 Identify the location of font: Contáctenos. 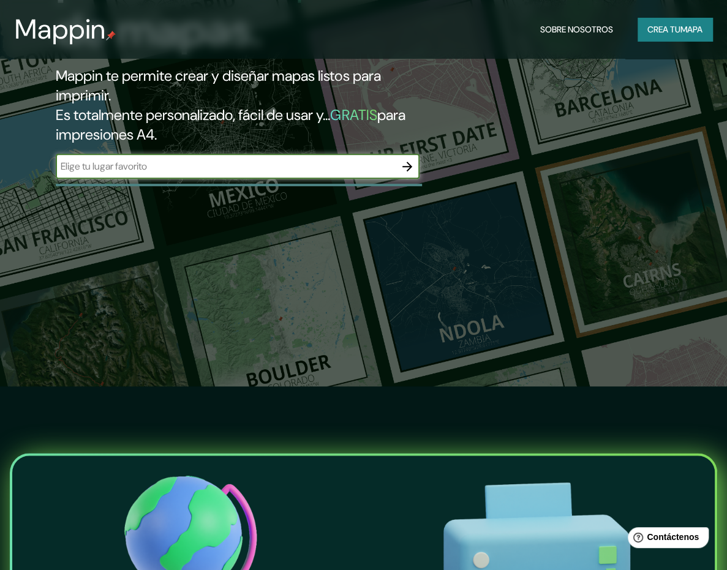
(54, 15).